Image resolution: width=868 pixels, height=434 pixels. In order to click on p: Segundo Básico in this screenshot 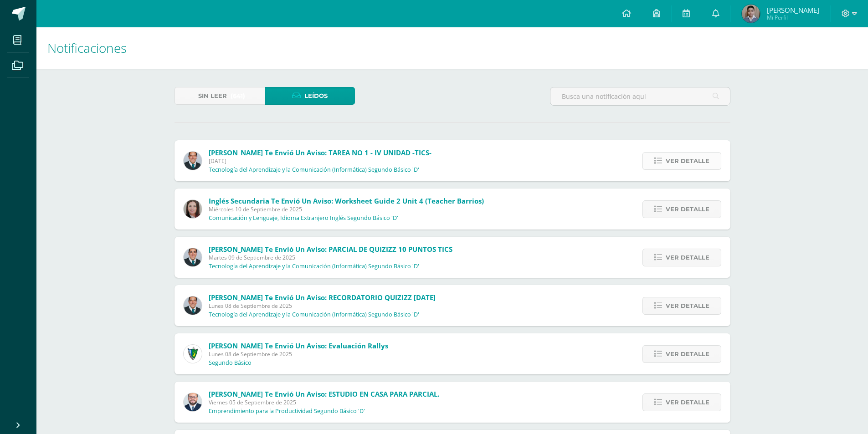, I will do `click(230, 363)`.